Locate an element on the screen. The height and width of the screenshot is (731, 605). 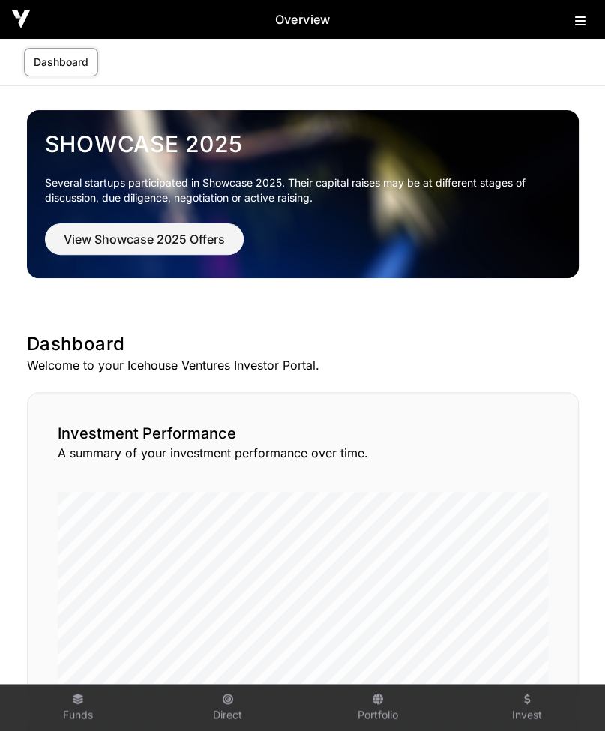
div: Chat Widget is located at coordinates (568, 695).